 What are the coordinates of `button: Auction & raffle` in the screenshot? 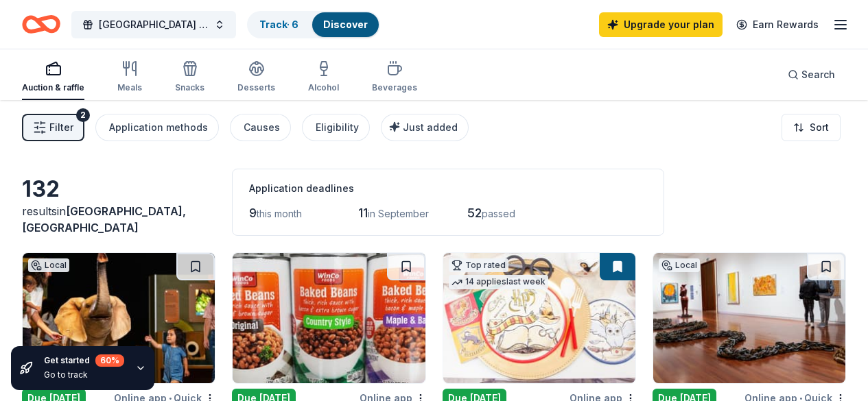 It's located at (53, 78).